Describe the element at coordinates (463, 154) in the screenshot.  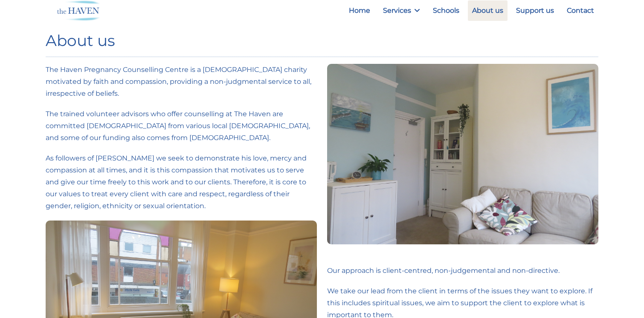
I see `img: The Haven's counselling room from another angle` at that location.